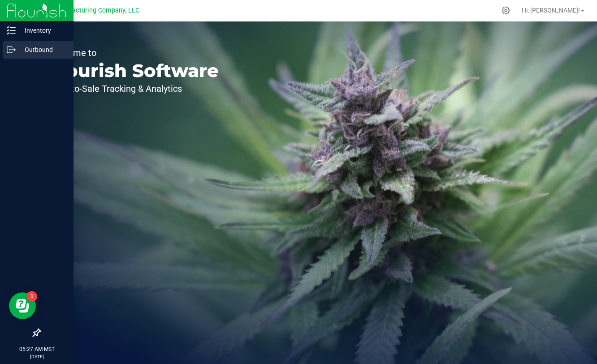  I want to click on inline-svg: Inventory, so click(11, 31).